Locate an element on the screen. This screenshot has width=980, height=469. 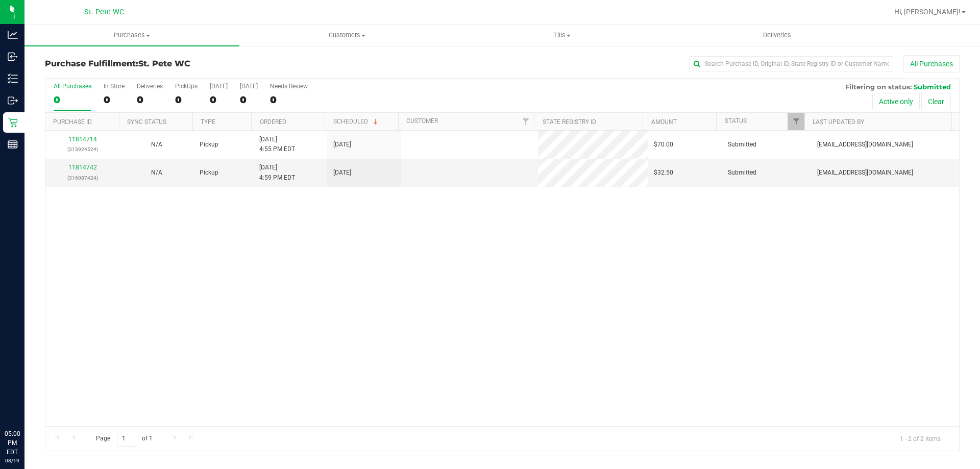
p: (316087424) is located at coordinates (82, 178).